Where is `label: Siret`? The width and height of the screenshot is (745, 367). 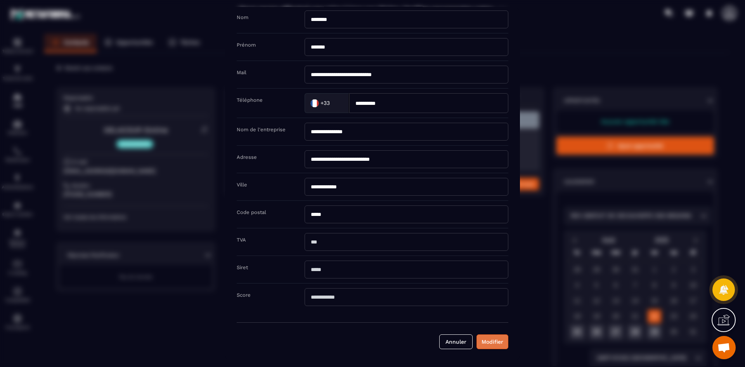 label: Siret is located at coordinates (242, 267).